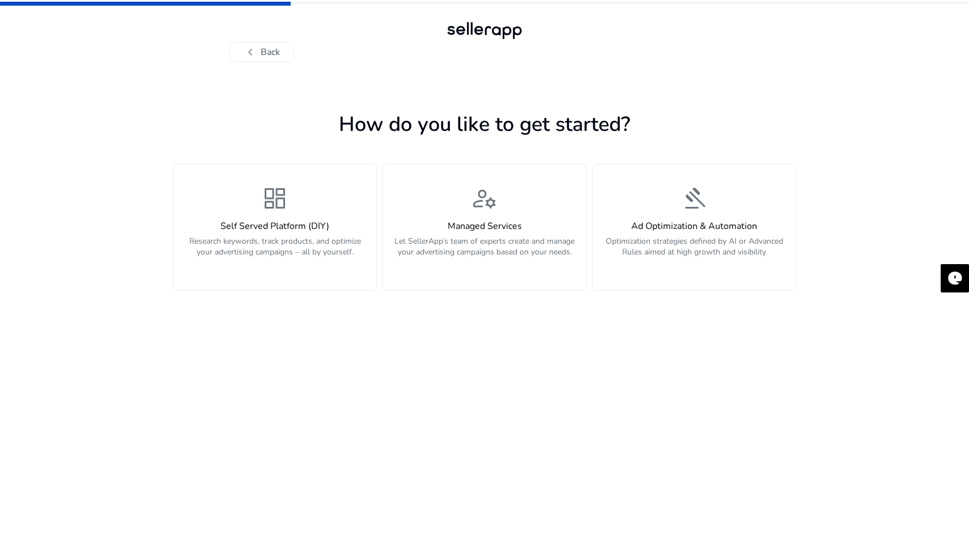 Image resolution: width=969 pixels, height=556 pixels. I want to click on p: Optimization strategies defined by AI or Advanced Rules aimed at high growth and visibility, so click(694, 253).